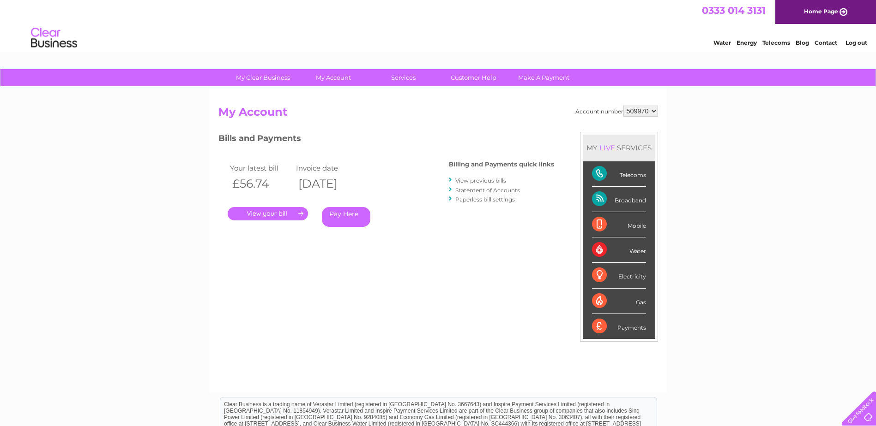  What do you see at coordinates (386, 140) in the screenshot?
I see `h3: Bills and Payments` at bounding box center [386, 140].